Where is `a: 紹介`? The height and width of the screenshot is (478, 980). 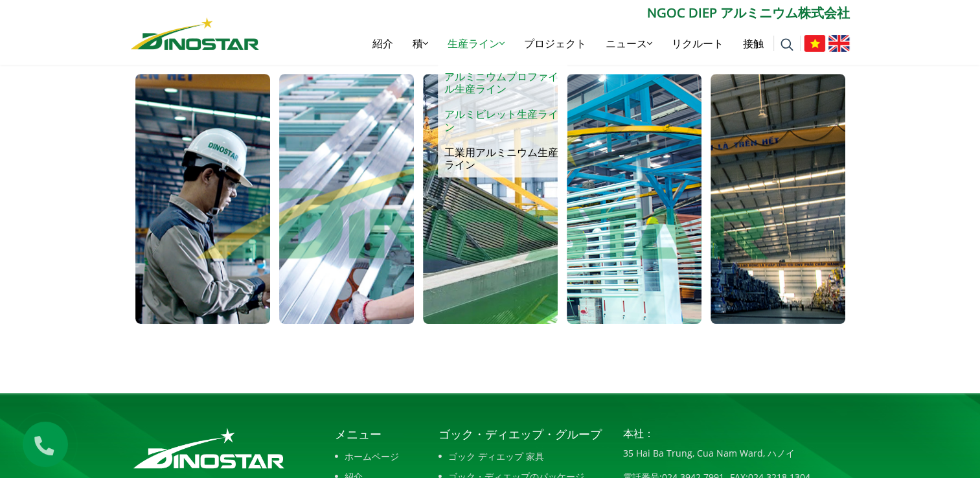 a: 紹介 is located at coordinates (383, 44).